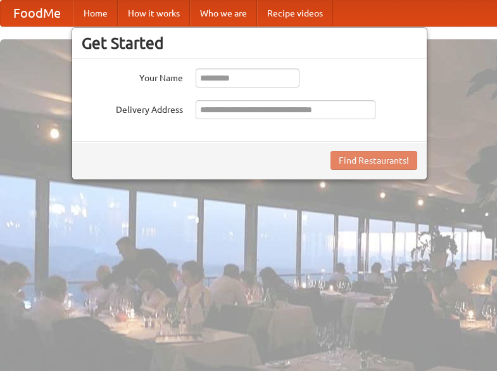  Describe the element at coordinates (132, 108) in the screenshot. I see `label: Delivery Address` at that location.